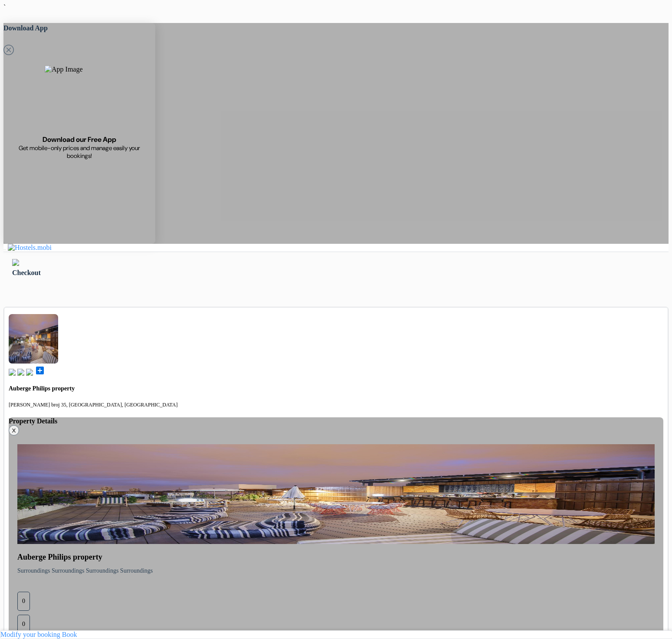  Describe the element at coordinates (26, 272) in the screenshot. I see `span: Checkout` at that location.